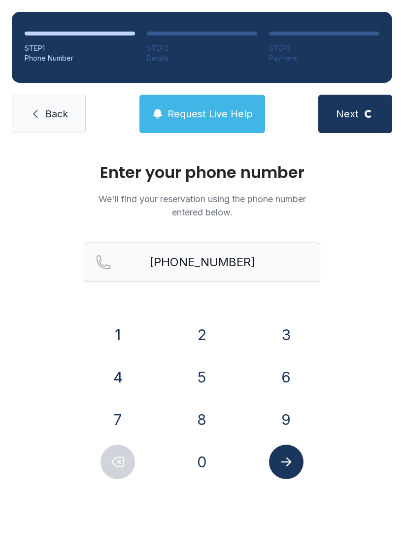 The width and height of the screenshot is (404, 560). I want to click on button: 0, so click(202, 462).